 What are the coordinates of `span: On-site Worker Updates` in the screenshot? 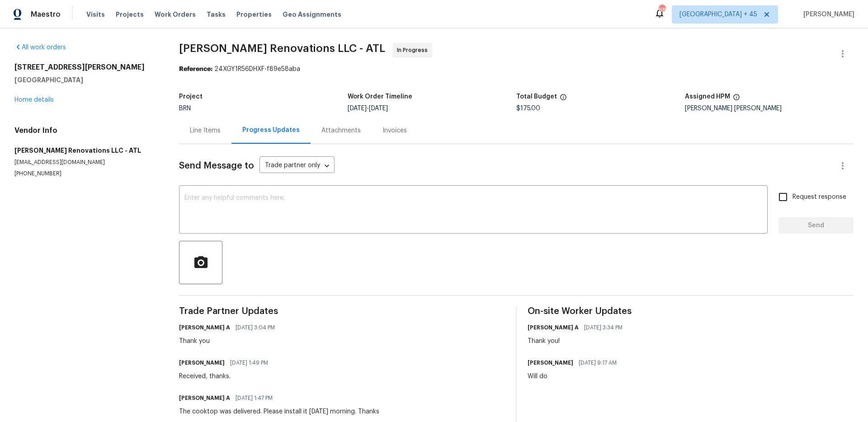 It's located at (690, 311).